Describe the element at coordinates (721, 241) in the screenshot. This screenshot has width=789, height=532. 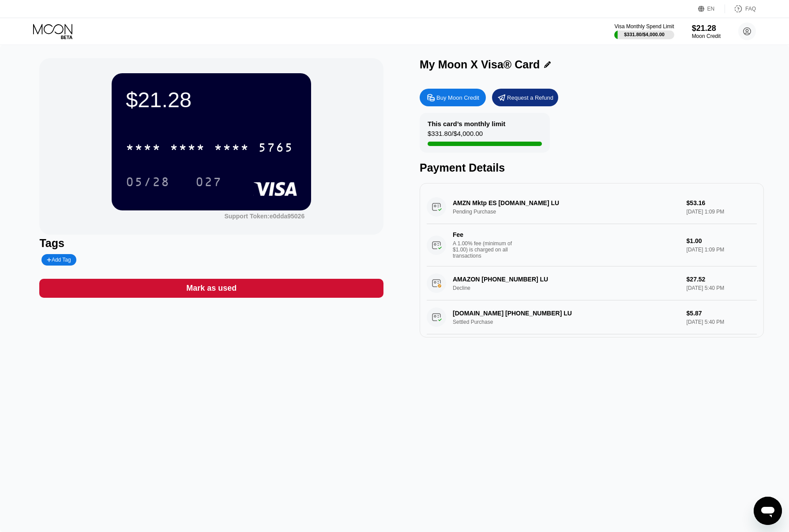
I see `div: $1.00` at that location.